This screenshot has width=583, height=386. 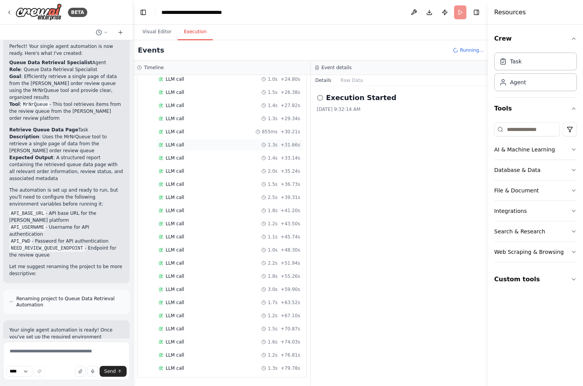 What do you see at coordinates (70, 302) in the screenshot?
I see `span: Renaming project to Queue Data Retrieval Automation` at bounding box center [70, 302].